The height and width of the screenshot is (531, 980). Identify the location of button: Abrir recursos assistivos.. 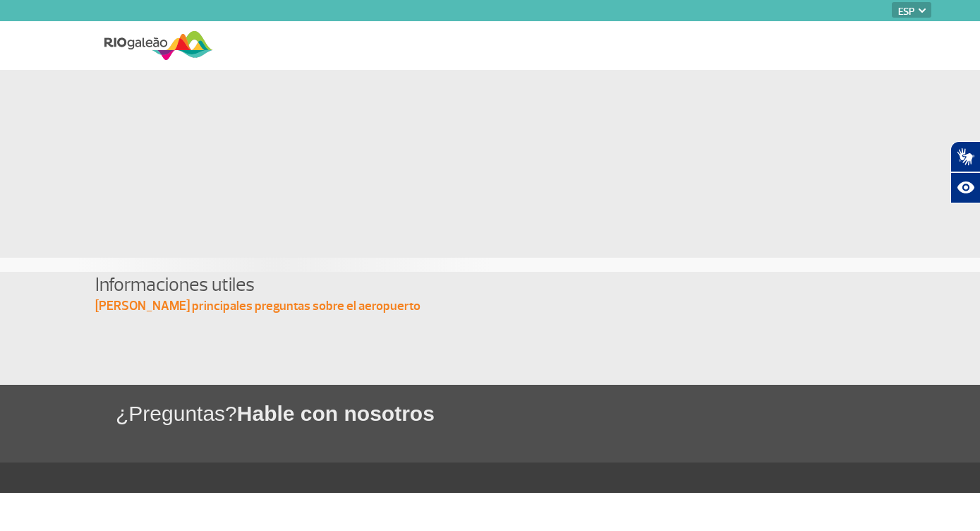
(965, 188).